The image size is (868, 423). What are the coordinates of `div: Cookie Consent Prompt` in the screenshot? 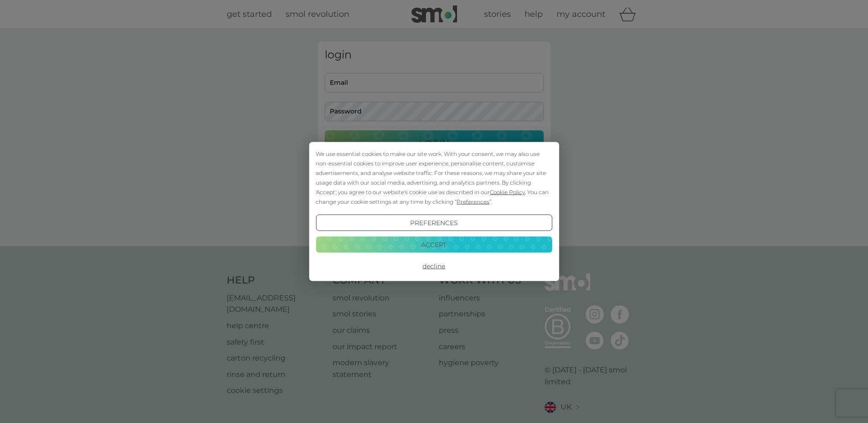 It's located at (434, 212).